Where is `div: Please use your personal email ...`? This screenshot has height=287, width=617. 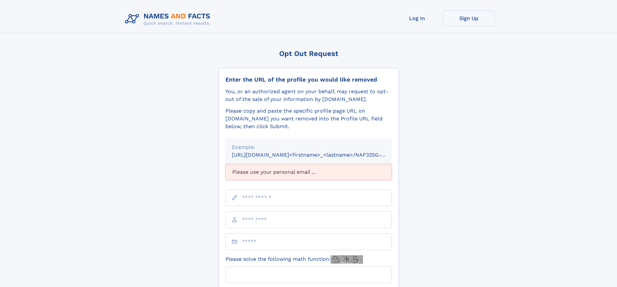
div: Please use your personal email ... is located at coordinates (309, 172).